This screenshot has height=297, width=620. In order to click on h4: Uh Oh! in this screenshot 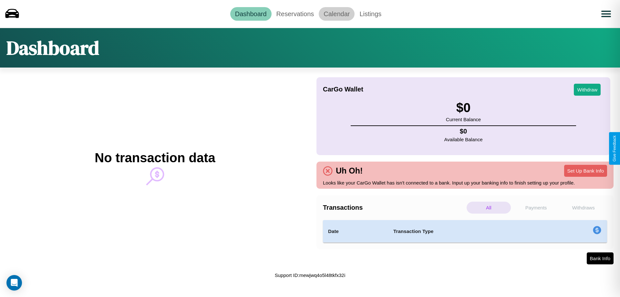, I will do `click(349, 170)`.